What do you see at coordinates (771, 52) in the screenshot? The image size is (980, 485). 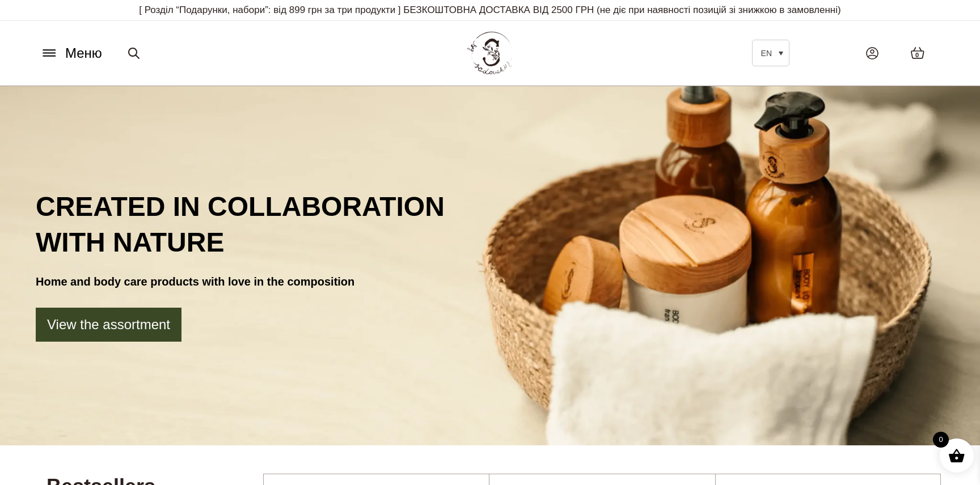 I see `a: EN` at bounding box center [771, 52].